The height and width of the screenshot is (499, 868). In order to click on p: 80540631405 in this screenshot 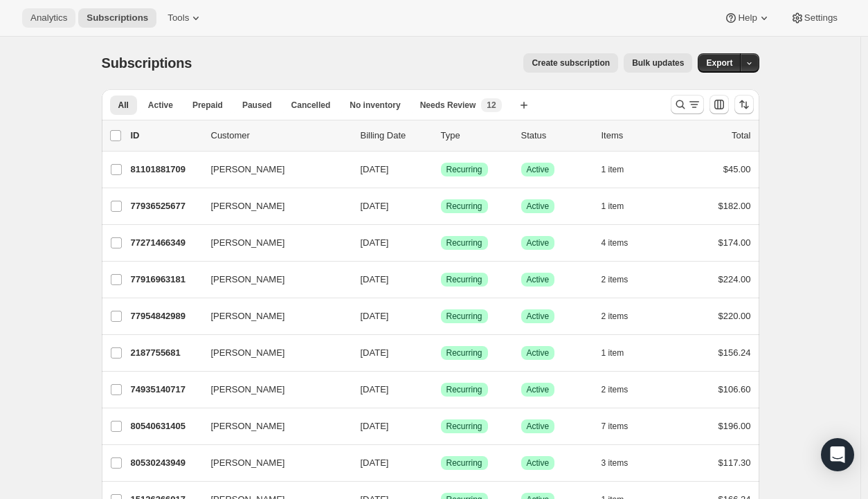, I will do `click(166, 426)`.